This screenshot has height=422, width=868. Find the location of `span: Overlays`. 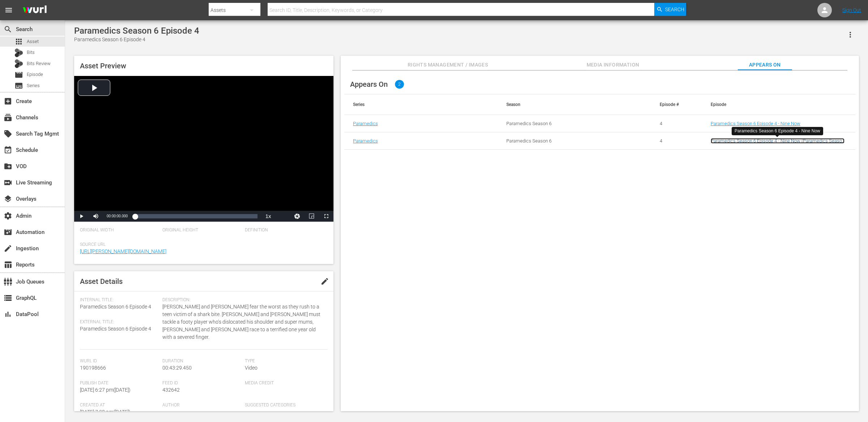

span: Overlays is located at coordinates (8, 199).